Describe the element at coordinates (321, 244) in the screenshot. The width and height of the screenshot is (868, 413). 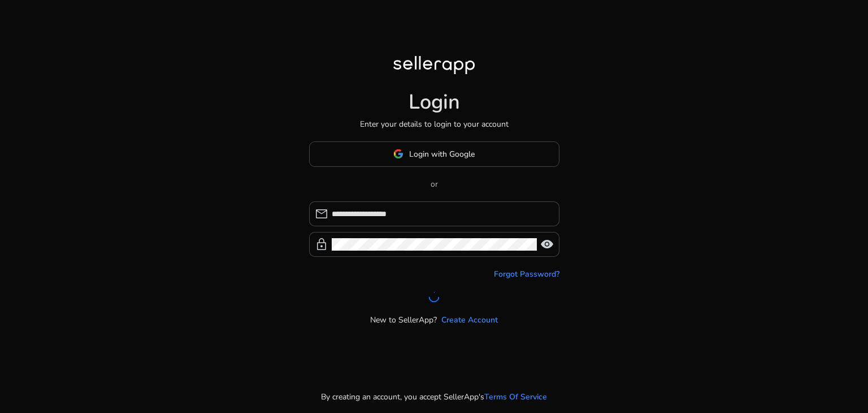
I see `span: lock` at that location.